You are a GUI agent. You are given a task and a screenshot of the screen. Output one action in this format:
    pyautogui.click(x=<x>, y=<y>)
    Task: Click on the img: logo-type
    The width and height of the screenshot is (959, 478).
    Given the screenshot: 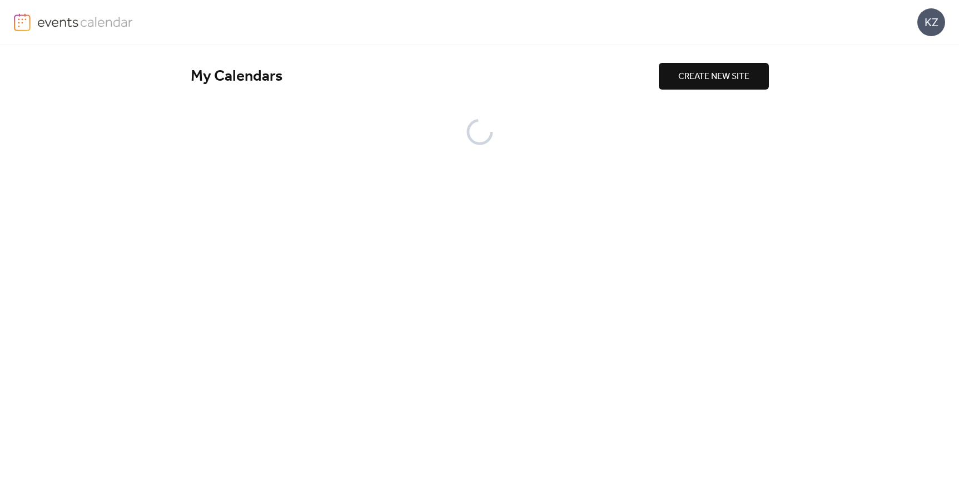 What is the action you would take?
    pyautogui.click(x=85, y=22)
    